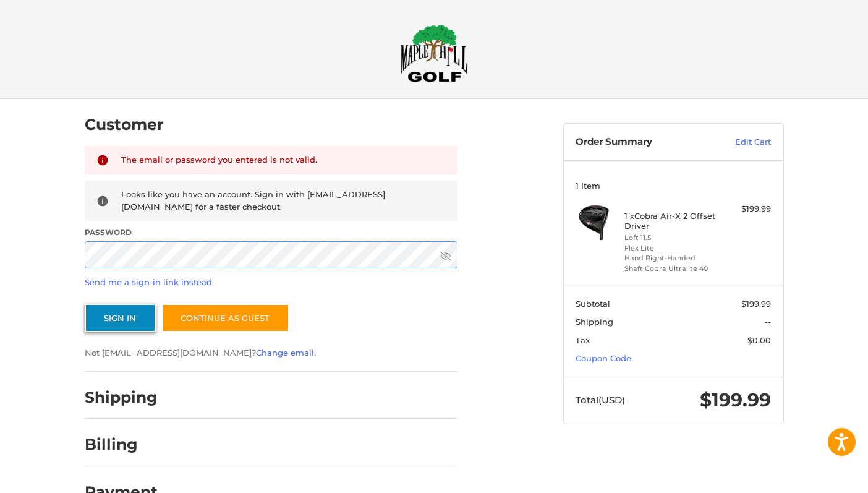 The image size is (868, 493). I want to click on div: $199.99, so click(747, 209).